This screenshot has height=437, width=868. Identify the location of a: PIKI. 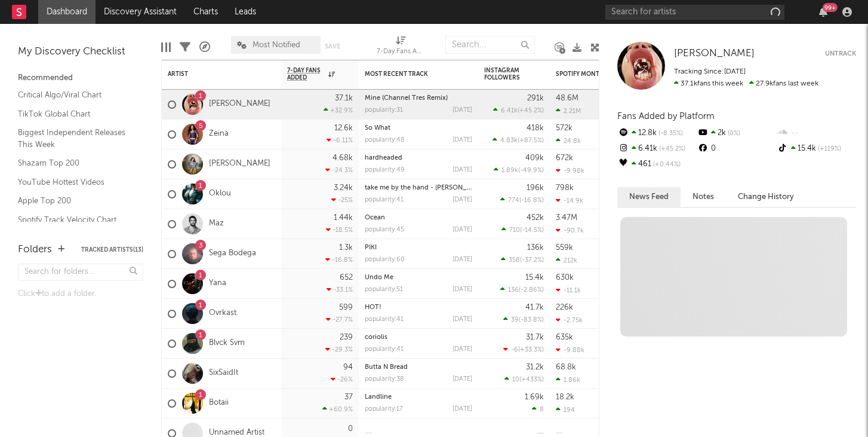
(371, 247).